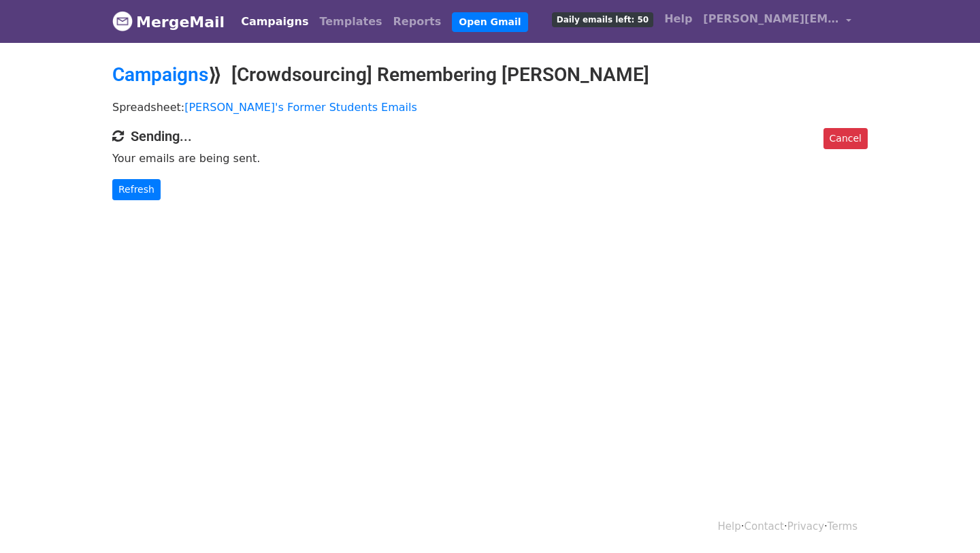  What do you see at coordinates (603, 19) in the screenshot?
I see `span: Daily emails left: 50` at bounding box center [603, 19].